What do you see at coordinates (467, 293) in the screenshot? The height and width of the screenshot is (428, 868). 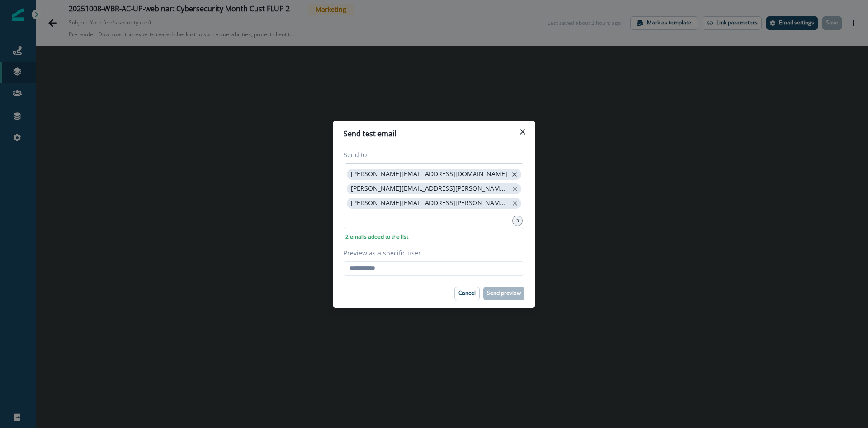 I see `button: Cancel` at bounding box center [467, 293].